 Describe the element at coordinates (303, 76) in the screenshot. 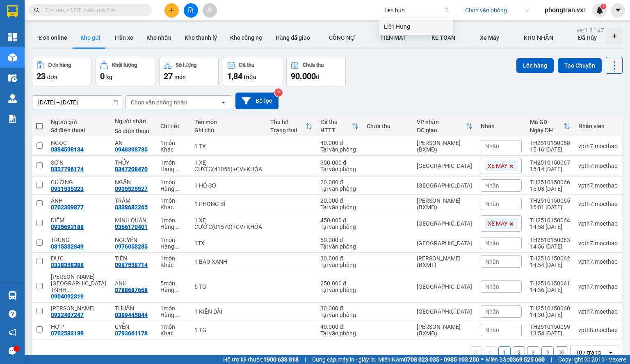

I see `span: 90.000` at that location.